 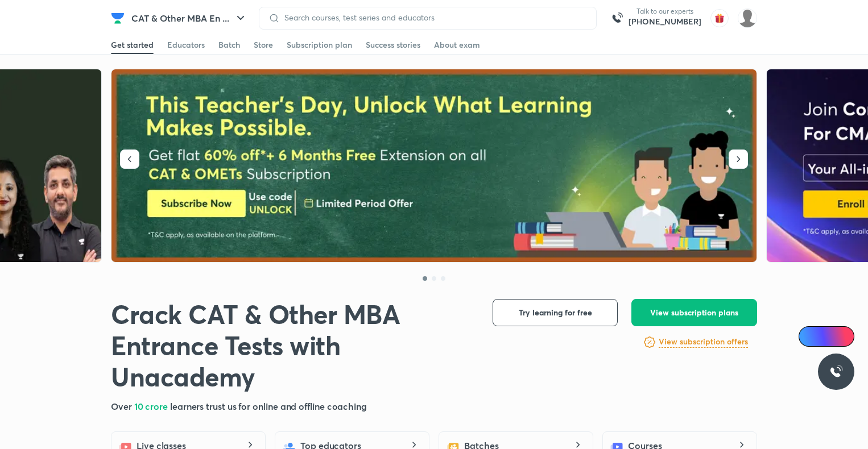 I want to click on h6: View subscription offers, so click(x=703, y=341).